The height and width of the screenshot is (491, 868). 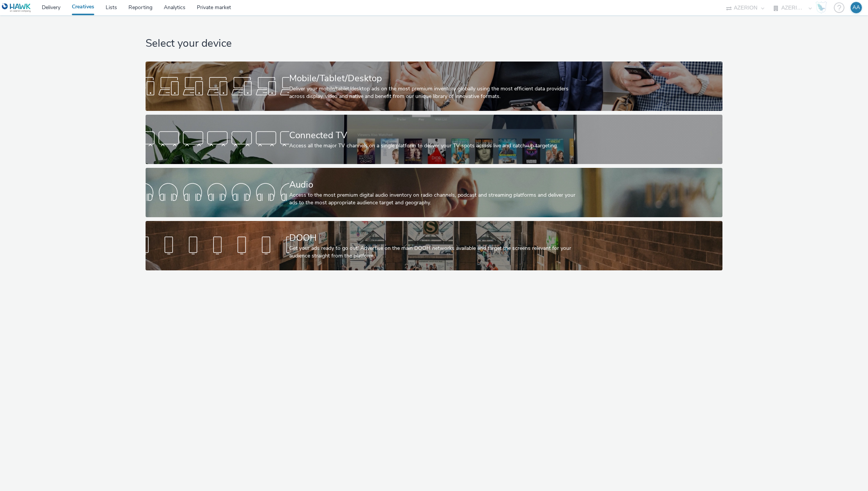 What do you see at coordinates (433, 135) in the screenshot?
I see `div: Connected TV` at bounding box center [433, 135].